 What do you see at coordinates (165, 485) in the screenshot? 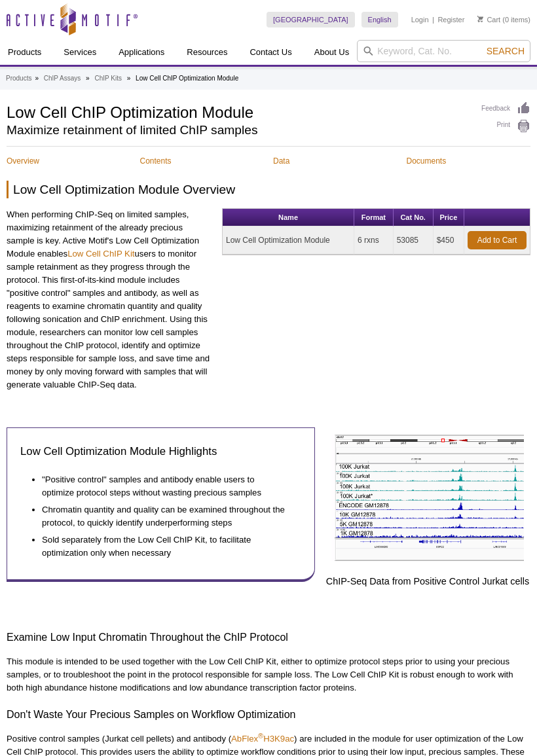
I see `li: "Positive control" samples and antibody enable users to optimize protocol steps without wasting p...` at bounding box center [165, 485].